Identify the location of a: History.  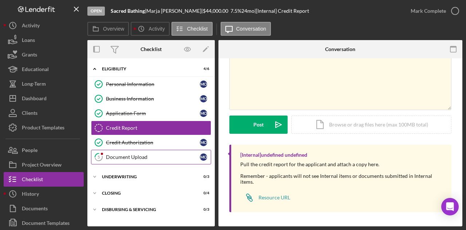
(44, 194).